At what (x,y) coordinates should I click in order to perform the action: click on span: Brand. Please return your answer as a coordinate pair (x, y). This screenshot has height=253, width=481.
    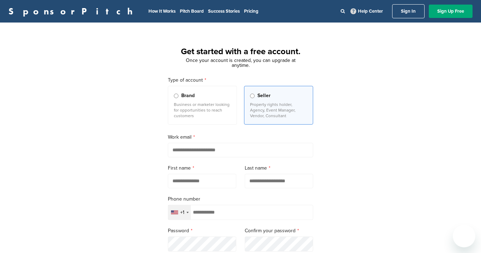
    Looking at the image, I should click on (188, 96).